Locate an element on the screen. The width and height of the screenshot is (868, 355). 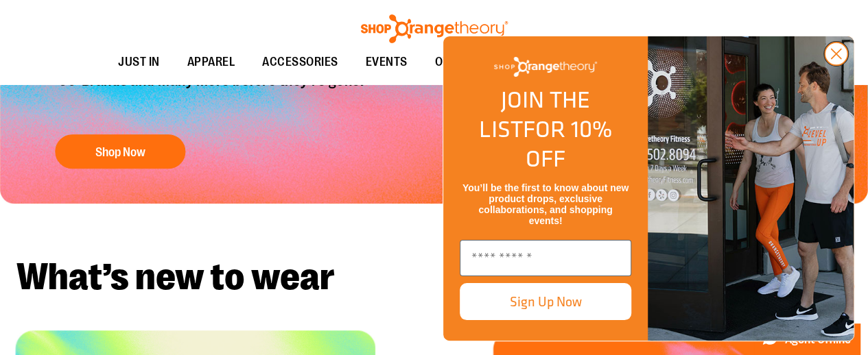
span: JOIN THE LIST is located at coordinates (535, 114).